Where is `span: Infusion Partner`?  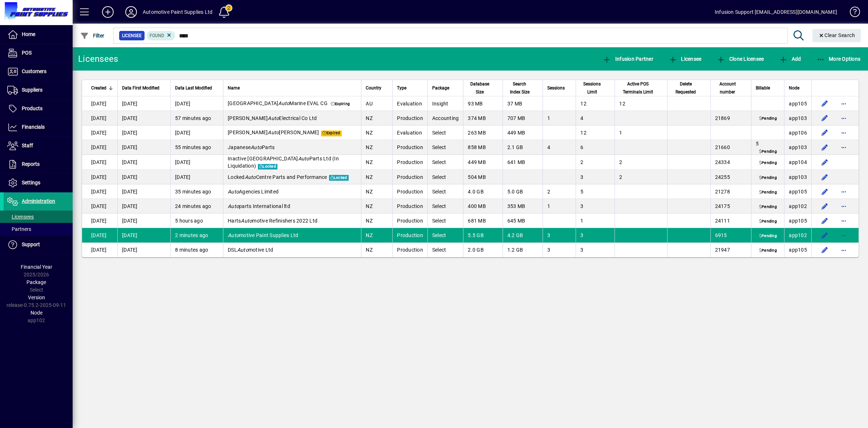
span: Infusion Partner is located at coordinates (628, 59).